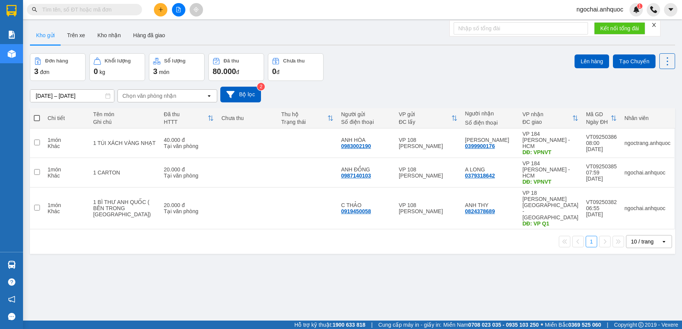 The image size is (682, 329). I want to click on div: Mã GD, so click(597, 114).